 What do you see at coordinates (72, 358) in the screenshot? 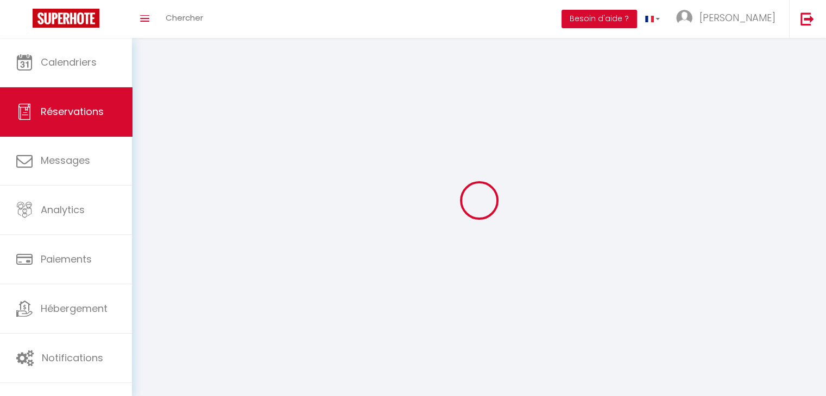
I see `span: Notifications` at bounding box center [72, 358].